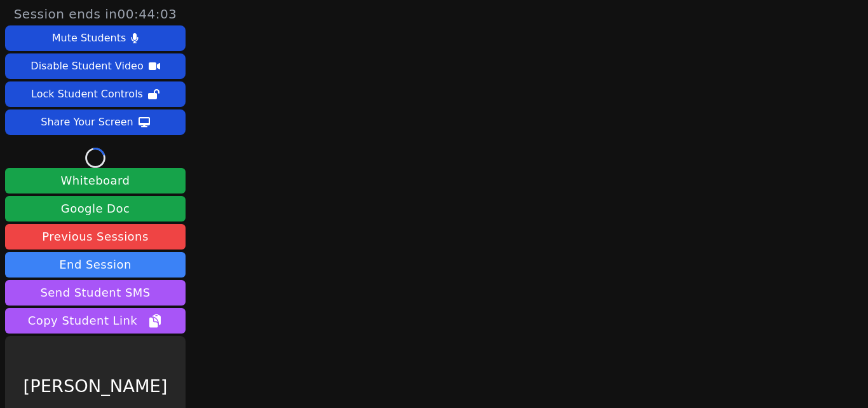 Image resolution: width=868 pixels, height=408 pixels. Describe the element at coordinates (95, 38) in the screenshot. I see `button: Mute Students` at that location.